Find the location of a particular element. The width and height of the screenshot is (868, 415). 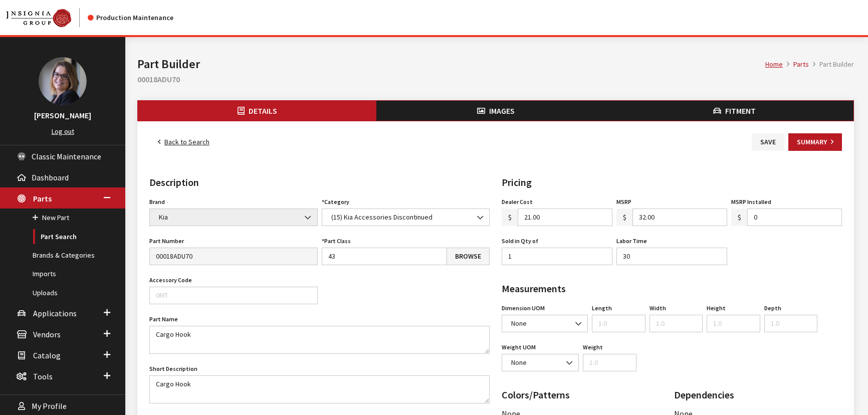

a: Insignia Group logo is located at coordinates (47, 18).